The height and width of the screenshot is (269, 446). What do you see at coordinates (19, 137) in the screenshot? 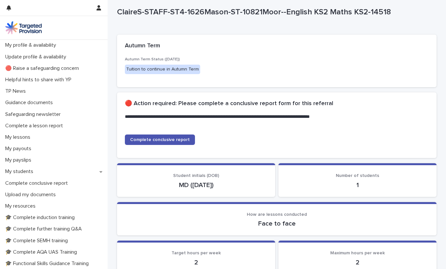
I see `p: My lessons` at bounding box center [19, 137].